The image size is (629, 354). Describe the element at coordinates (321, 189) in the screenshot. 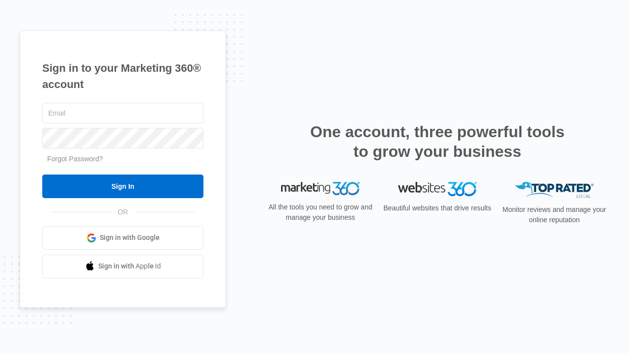

I see `img: Marketing 360` at that location.